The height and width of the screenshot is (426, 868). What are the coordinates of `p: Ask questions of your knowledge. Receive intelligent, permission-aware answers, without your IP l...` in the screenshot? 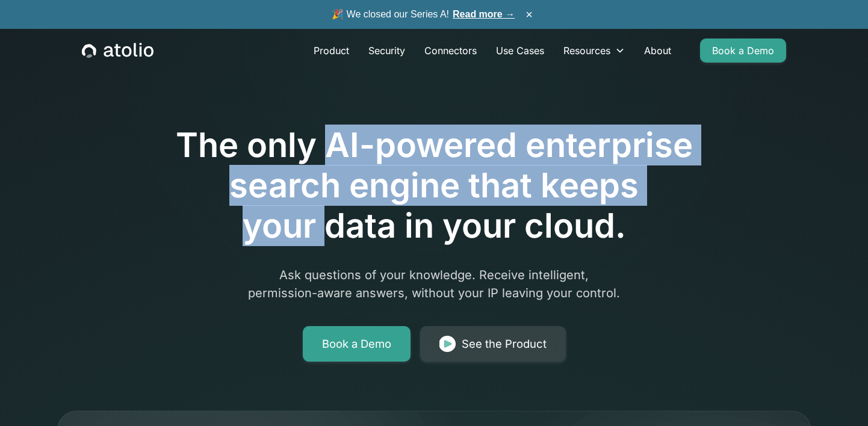 It's located at (434, 284).